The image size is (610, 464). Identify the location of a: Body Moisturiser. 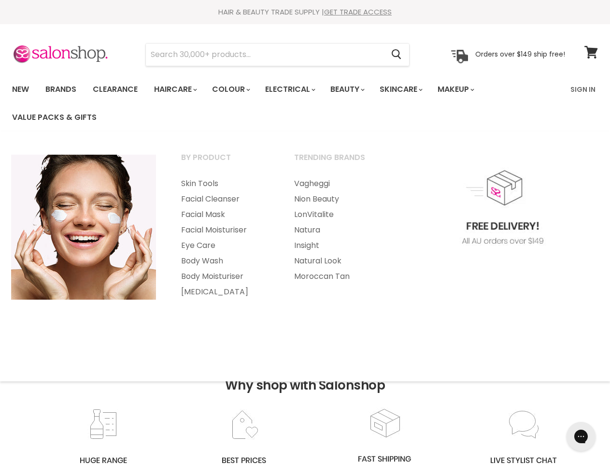
(225, 276).